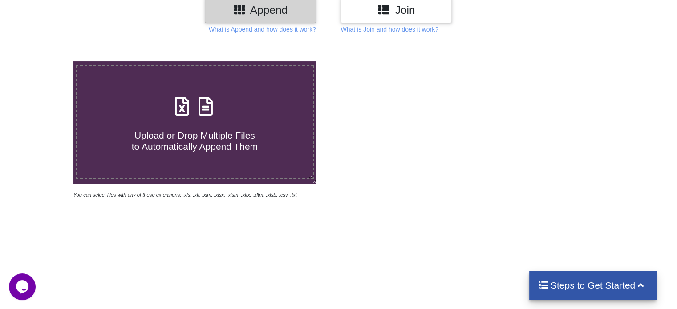 This screenshot has width=677, height=309. Describe the element at coordinates (262, 29) in the screenshot. I see `p: What is Append and how does it work?` at that location.